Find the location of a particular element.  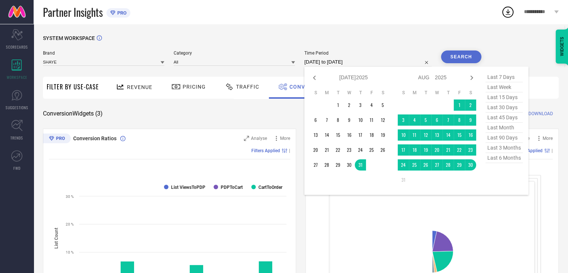

td: Sun Jul 20 2025 is located at coordinates (316, 150).